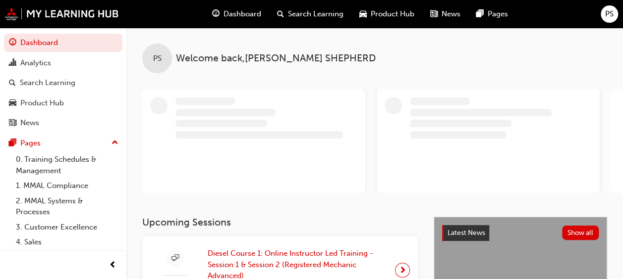  Describe the element at coordinates (12, 63) in the screenshot. I see `span: chart-icon` at that location.